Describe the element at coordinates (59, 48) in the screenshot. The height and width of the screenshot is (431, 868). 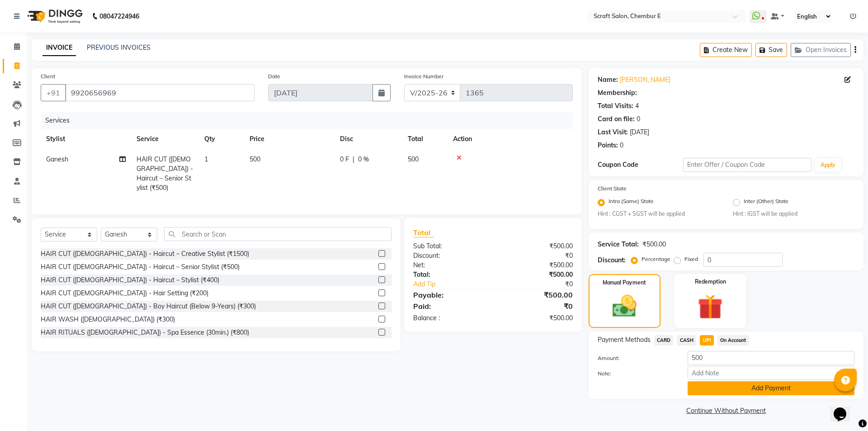
I see `a: INVOICE` at that location.